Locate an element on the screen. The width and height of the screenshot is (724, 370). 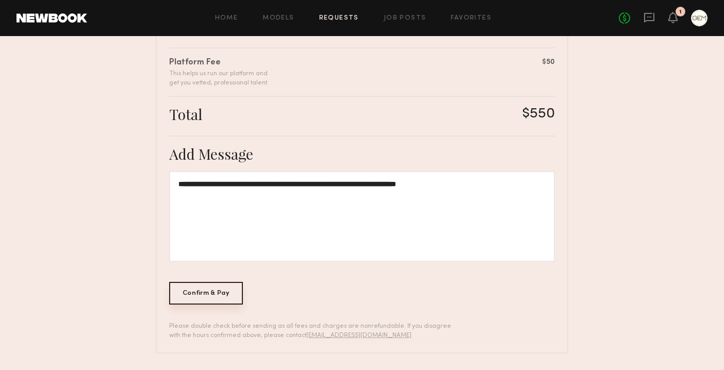
a: Requests is located at coordinates (339, 18).